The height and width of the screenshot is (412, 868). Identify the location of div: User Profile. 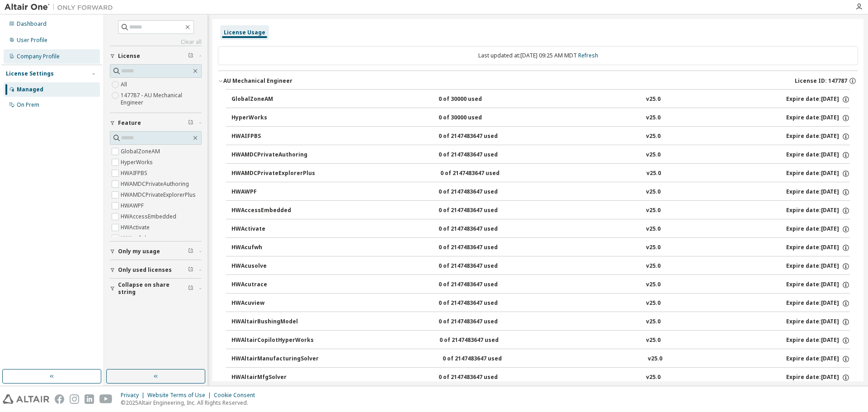
(32, 40).